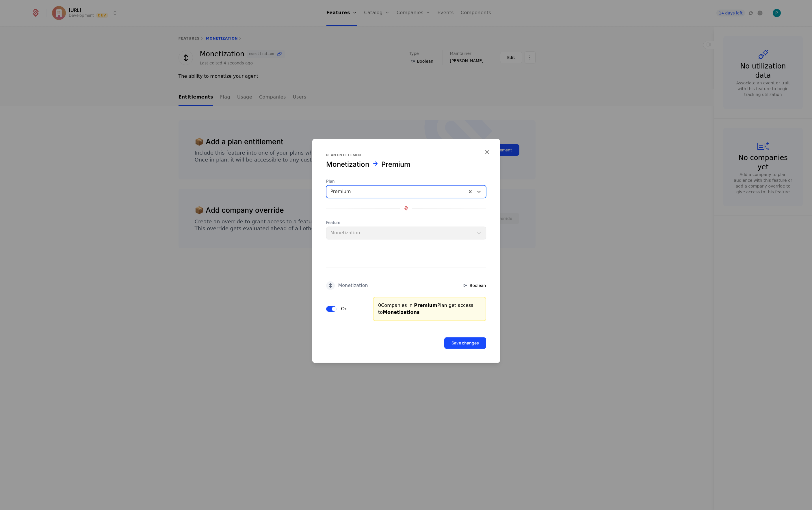 The width and height of the screenshot is (812, 510). I want to click on span: Monetizations, so click(401, 312).